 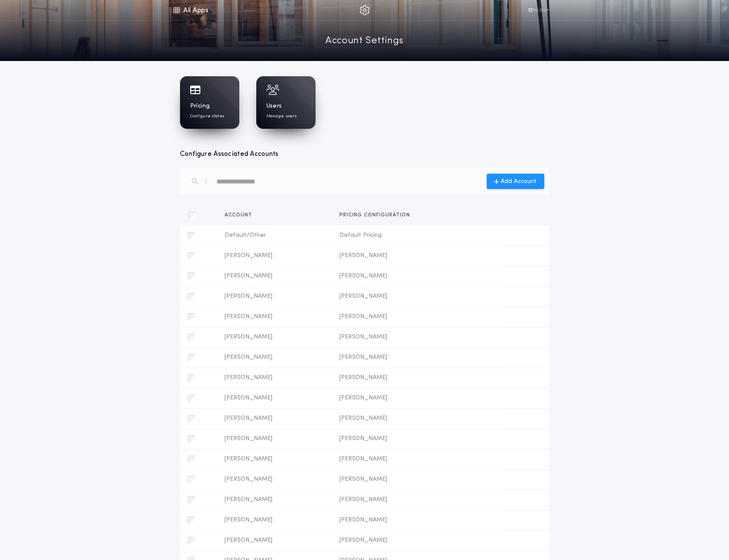 What do you see at coordinates (287, 102) in the screenshot?
I see `a: UsersManage users` at bounding box center [287, 102].